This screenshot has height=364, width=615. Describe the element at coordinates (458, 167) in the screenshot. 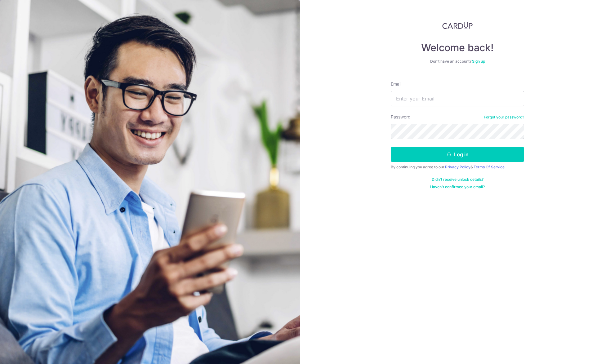

I see `a: Privacy Policy` at that location.